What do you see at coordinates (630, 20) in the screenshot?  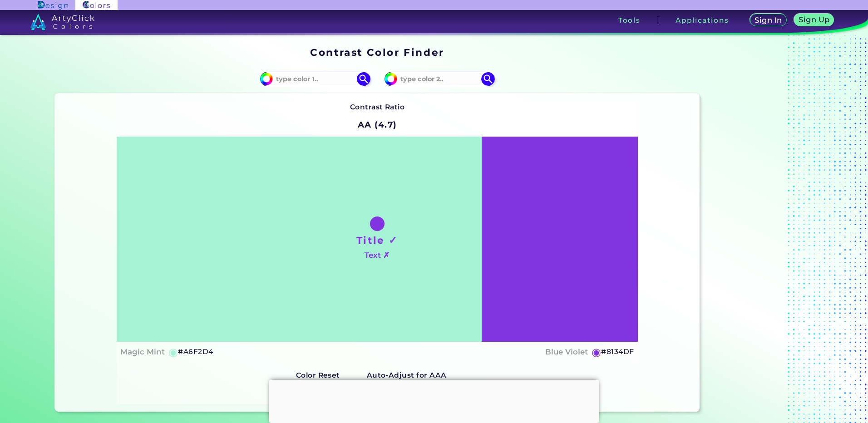 I see `h3: Tools` at bounding box center [630, 20].